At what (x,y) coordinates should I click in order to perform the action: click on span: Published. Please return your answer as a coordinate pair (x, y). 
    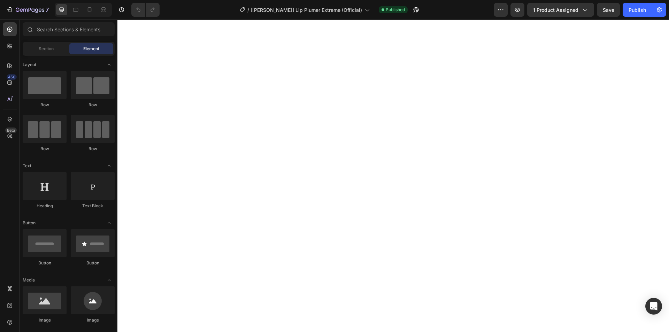
    Looking at the image, I should click on (395, 10).